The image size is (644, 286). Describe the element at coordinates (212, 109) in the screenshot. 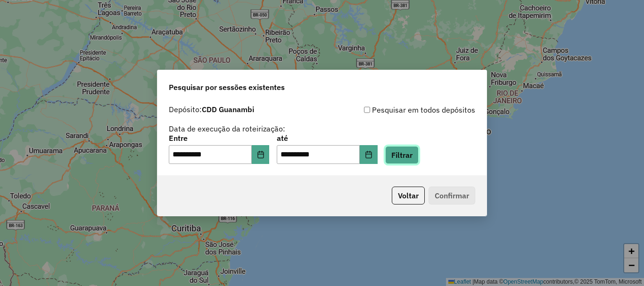

I see `label: Depósito:` at that location.